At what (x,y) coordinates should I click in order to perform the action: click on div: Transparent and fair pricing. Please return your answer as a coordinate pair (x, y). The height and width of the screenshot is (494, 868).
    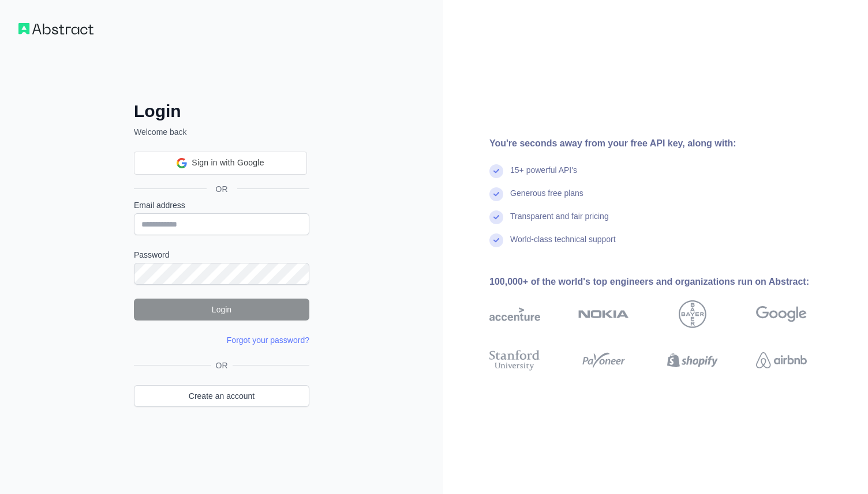
    Looking at the image, I should click on (559, 222).